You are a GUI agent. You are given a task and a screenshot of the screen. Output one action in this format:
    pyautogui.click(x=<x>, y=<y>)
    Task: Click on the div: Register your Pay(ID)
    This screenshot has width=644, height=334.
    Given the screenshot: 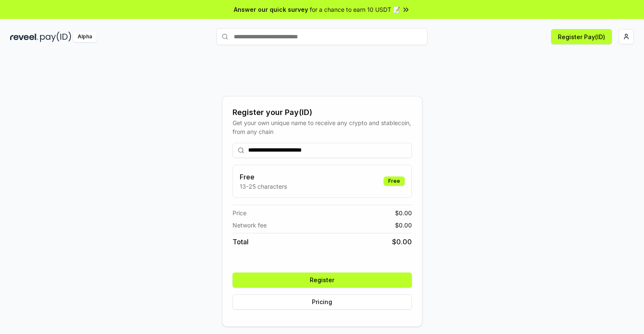 What is the action you would take?
    pyautogui.click(x=322, y=112)
    